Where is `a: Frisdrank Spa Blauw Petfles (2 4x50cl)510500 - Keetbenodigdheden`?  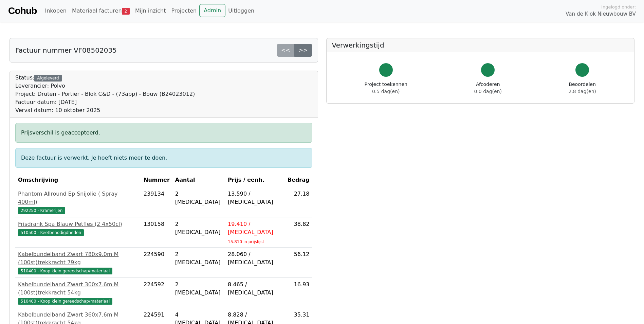 a: Frisdrank Spa Blauw Petfles (2 4x50cl)510500 - Keetbenodigdheden is located at coordinates (78, 228).